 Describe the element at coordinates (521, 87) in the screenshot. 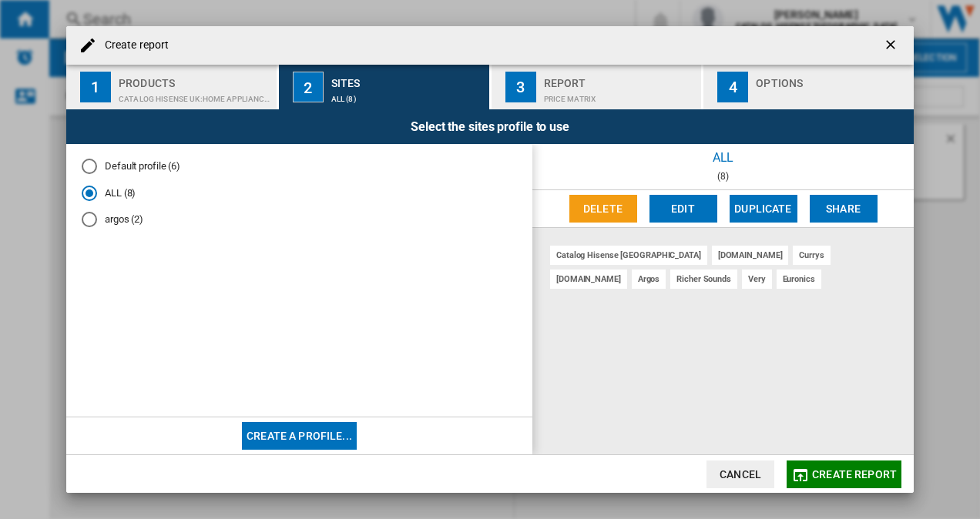

I see `div: 3` at that location.